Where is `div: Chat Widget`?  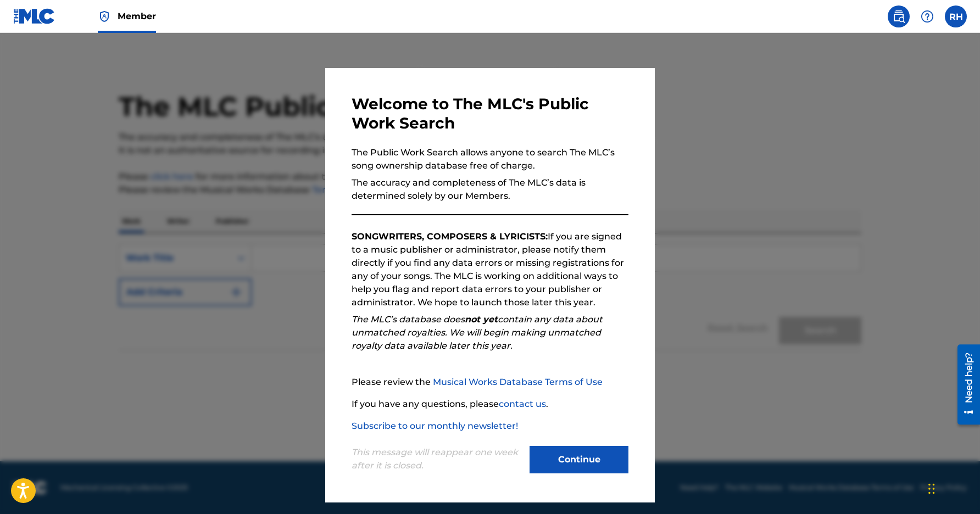 div: Chat Widget is located at coordinates (953, 488).